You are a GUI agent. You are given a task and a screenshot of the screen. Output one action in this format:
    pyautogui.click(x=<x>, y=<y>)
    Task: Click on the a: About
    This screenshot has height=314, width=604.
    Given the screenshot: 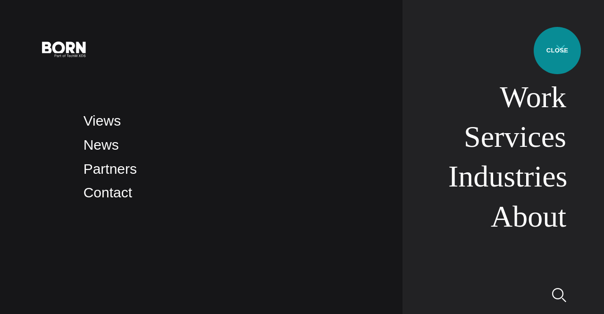 What is the action you would take?
    pyautogui.click(x=529, y=216)
    